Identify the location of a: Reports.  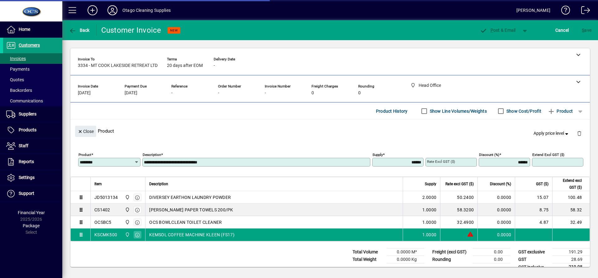
(33, 162).